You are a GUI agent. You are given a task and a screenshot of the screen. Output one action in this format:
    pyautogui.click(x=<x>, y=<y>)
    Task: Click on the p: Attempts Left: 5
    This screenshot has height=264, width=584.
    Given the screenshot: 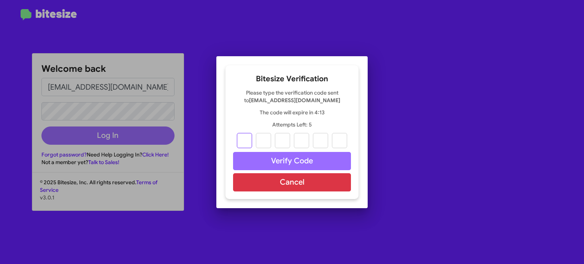 What is the action you would take?
    pyautogui.click(x=292, y=125)
    